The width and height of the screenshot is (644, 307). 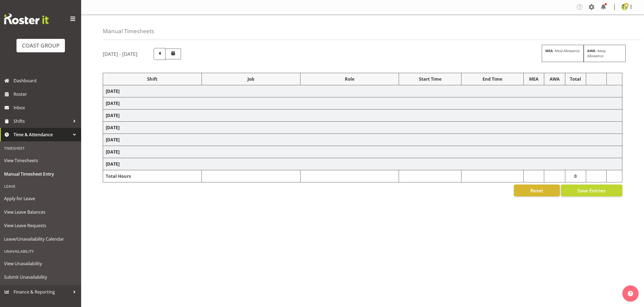 I want to click on div: Shift, so click(x=152, y=79).